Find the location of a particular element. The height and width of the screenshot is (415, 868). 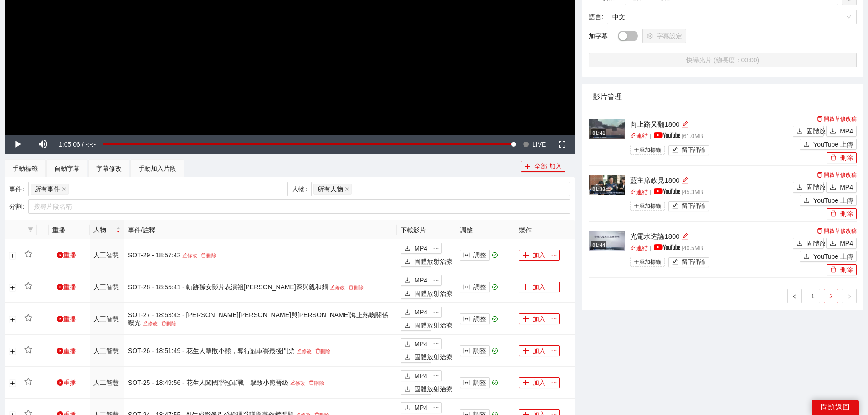

font: YouTube 上傳 is located at coordinates (833, 201).